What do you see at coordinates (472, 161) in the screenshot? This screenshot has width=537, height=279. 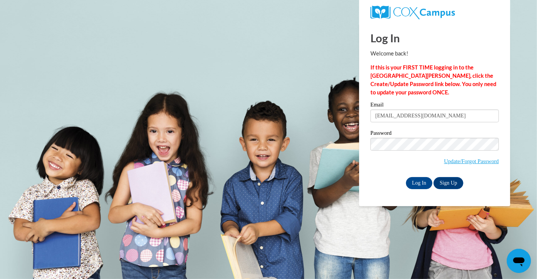 I see `a: Update/Forgot Password` at bounding box center [472, 161].